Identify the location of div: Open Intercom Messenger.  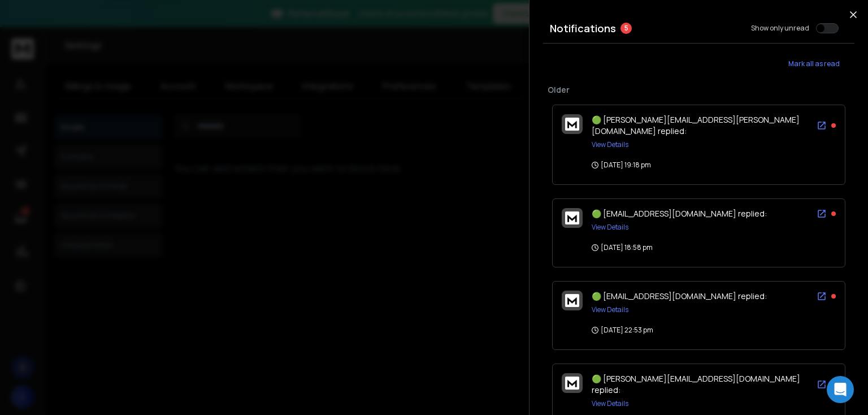
(840, 389).